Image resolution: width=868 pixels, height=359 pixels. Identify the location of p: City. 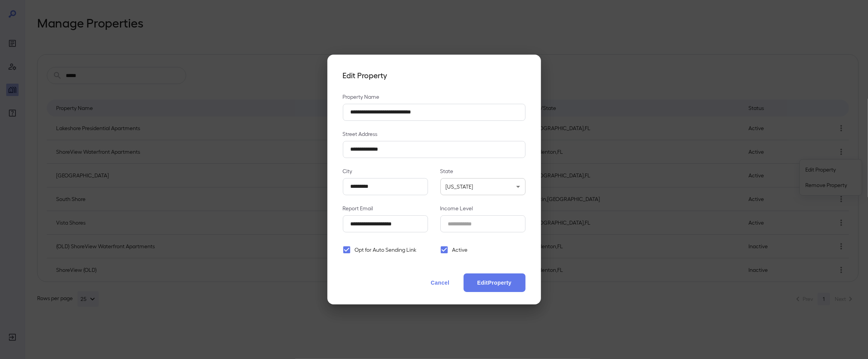
(385, 171).